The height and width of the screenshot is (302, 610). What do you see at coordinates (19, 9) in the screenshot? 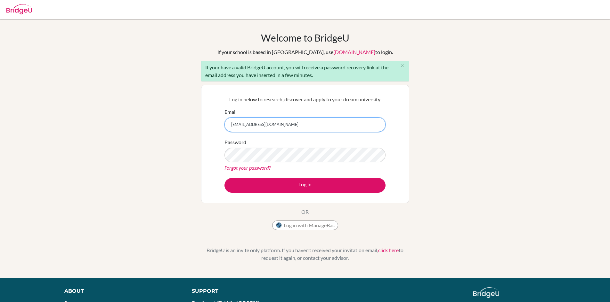
I see `img: Bridge-U` at bounding box center [19, 9].